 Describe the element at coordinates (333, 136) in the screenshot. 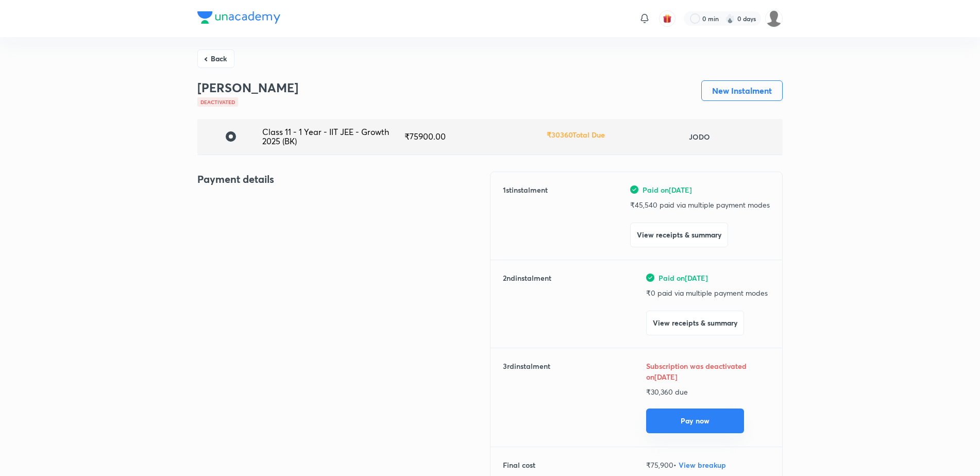

I see `div: Class 11 - 1 Year - IIT JEE - Growth 2025 (BK)` at that location.